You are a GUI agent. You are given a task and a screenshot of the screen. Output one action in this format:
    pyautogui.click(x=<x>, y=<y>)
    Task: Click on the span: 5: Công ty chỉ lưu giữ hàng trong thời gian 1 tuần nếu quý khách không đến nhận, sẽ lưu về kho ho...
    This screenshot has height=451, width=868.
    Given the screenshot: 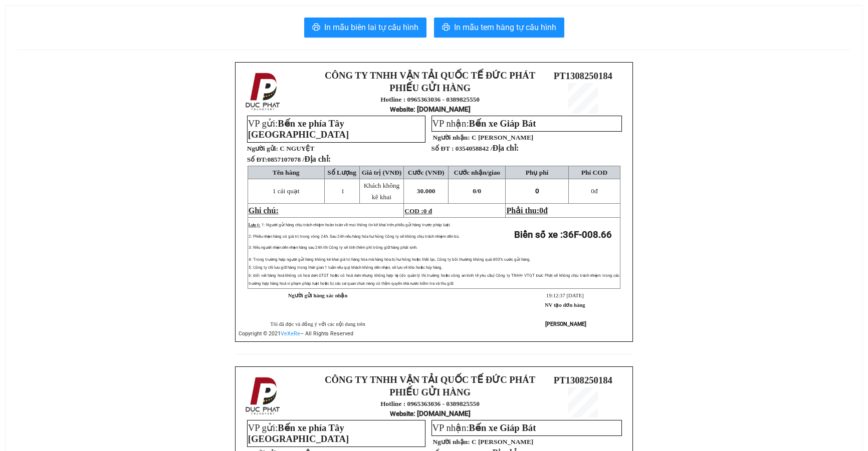 What is the action you would take?
    pyautogui.click(x=345, y=268)
    